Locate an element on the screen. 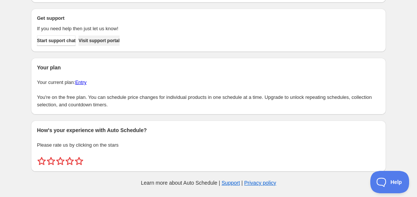  a: Start support chat is located at coordinates (56, 41).